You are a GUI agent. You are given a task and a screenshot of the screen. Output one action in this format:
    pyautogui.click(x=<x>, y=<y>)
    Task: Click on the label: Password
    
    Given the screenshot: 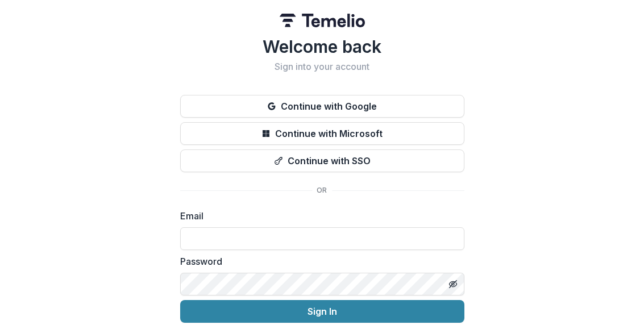 What is the action you would take?
    pyautogui.click(x=319, y=261)
    